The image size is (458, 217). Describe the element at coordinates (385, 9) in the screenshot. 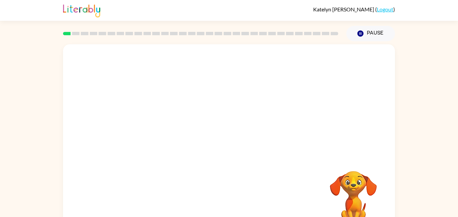

I see `a: Logout` at that location.